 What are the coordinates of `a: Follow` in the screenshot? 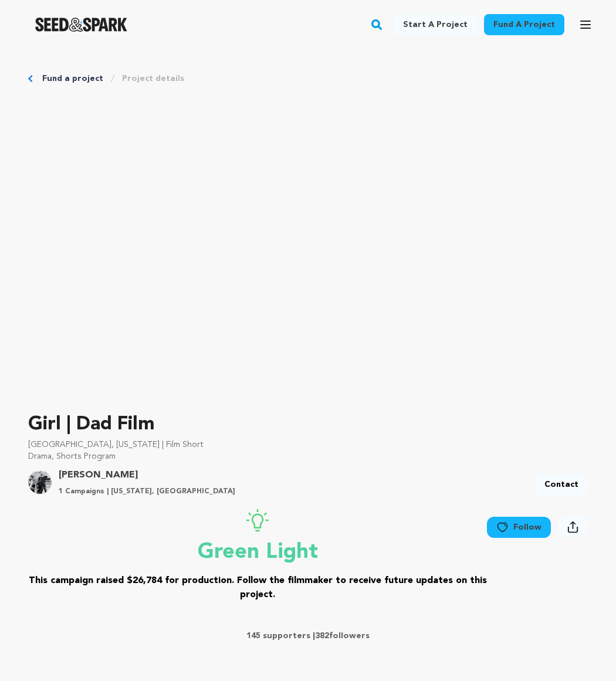 It's located at (519, 527).